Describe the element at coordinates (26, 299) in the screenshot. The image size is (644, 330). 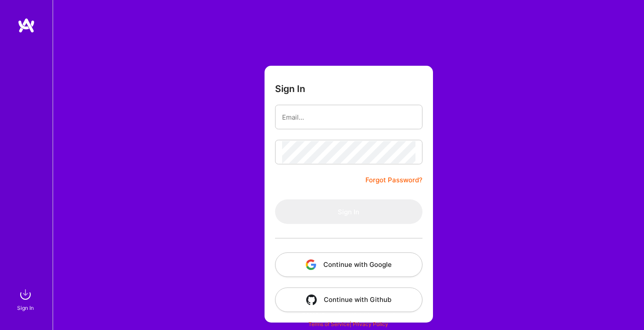
I see `a: sign inSign In` at that location.